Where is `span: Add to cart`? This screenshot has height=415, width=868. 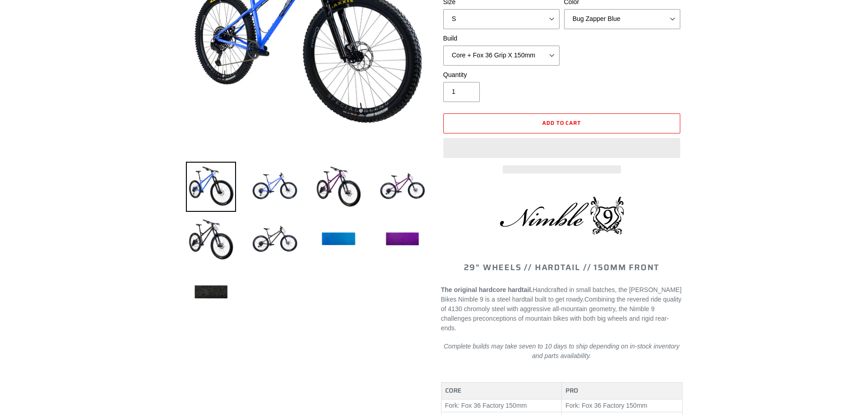 span: Add to cart is located at coordinates (562, 123).